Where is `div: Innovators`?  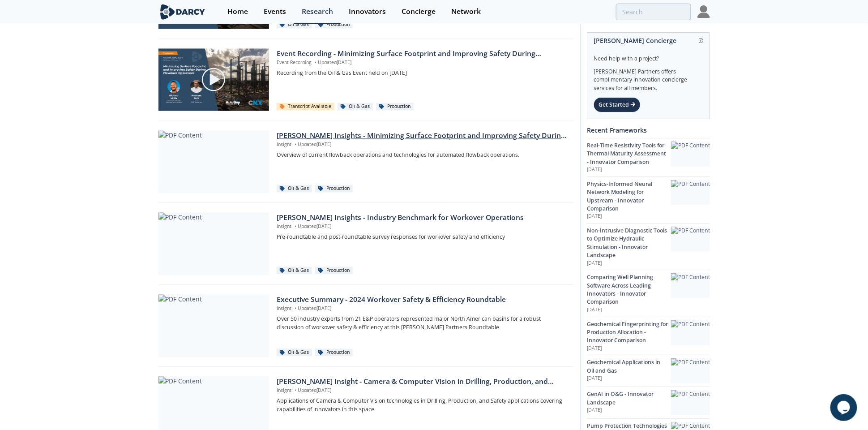 div: Innovators is located at coordinates (367, 11).